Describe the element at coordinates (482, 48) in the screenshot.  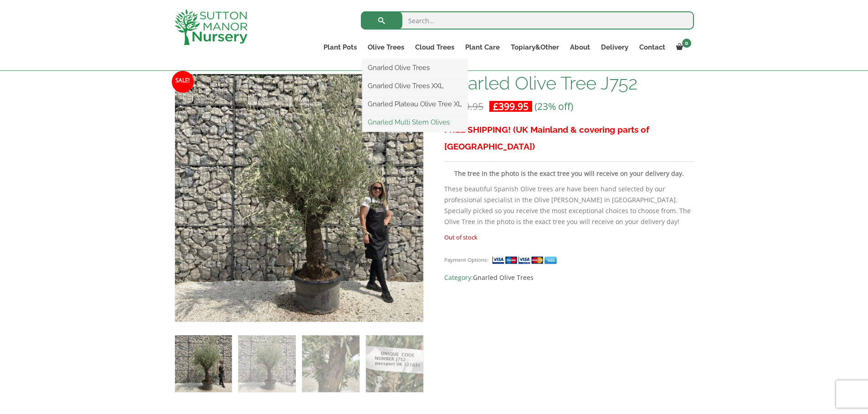
I see `a: Plant Care` at that location.